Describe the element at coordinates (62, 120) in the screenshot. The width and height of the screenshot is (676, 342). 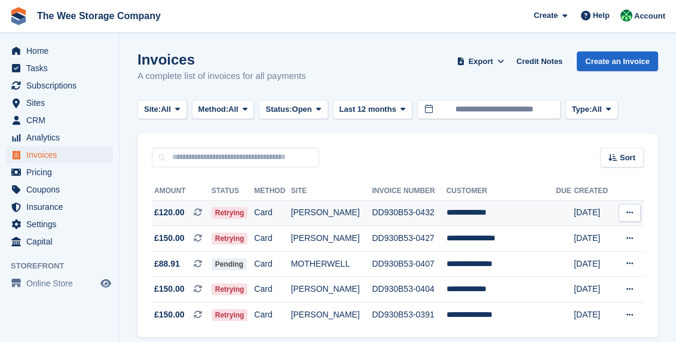
I see `span: CRM` at that location.